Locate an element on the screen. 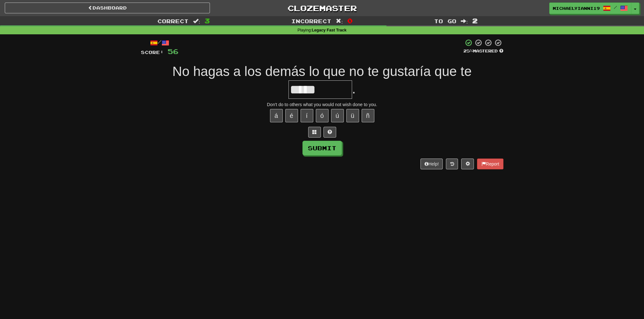 This screenshot has width=644, height=319. button: Submit is located at coordinates (322, 148).